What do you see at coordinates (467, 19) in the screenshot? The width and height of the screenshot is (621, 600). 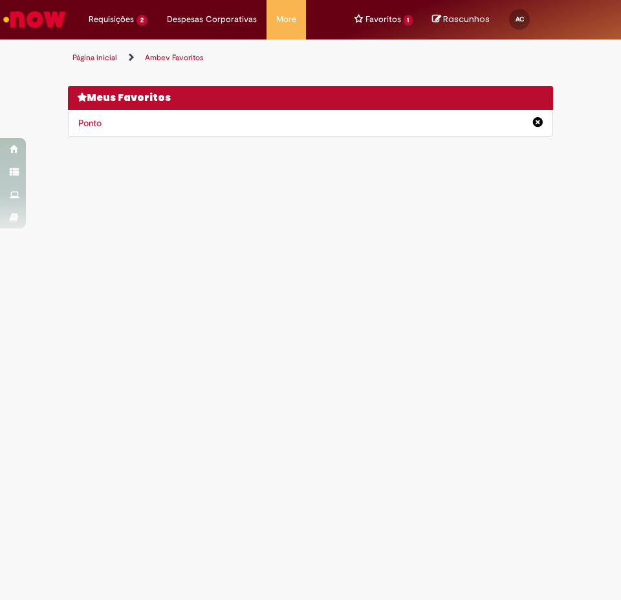 I see `span: Rascunhos` at bounding box center [467, 19].